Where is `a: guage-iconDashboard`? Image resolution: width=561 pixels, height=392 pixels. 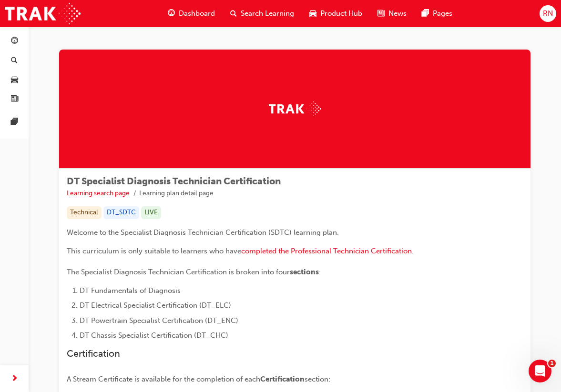
a: guage-iconDashboard is located at coordinates (191, 14).